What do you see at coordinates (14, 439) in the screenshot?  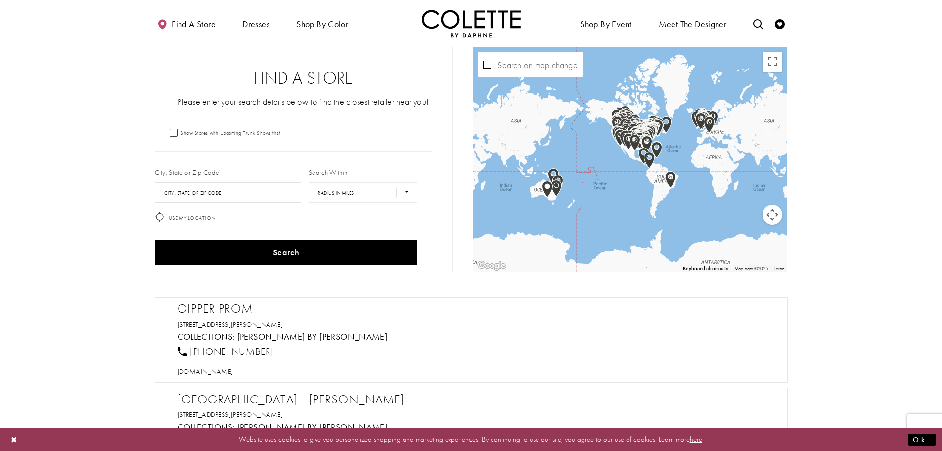 I see `button: Close Dialog` at bounding box center [14, 439].